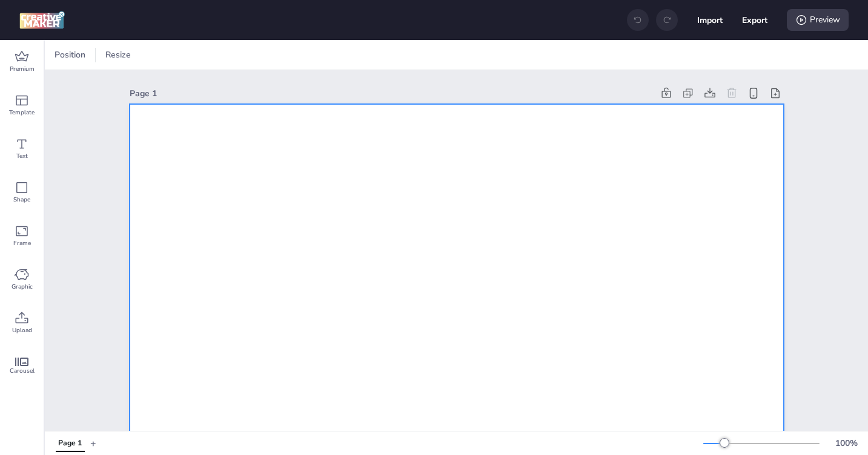 The image size is (868, 455). Describe the element at coordinates (22, 113) in the screenshot. I see `span: Template` at that location.